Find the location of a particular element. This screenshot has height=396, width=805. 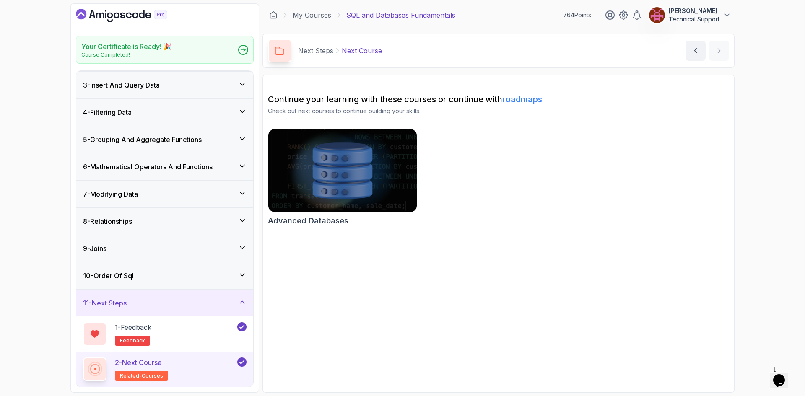

p: Next Steps is located at coordinates (316, 51).